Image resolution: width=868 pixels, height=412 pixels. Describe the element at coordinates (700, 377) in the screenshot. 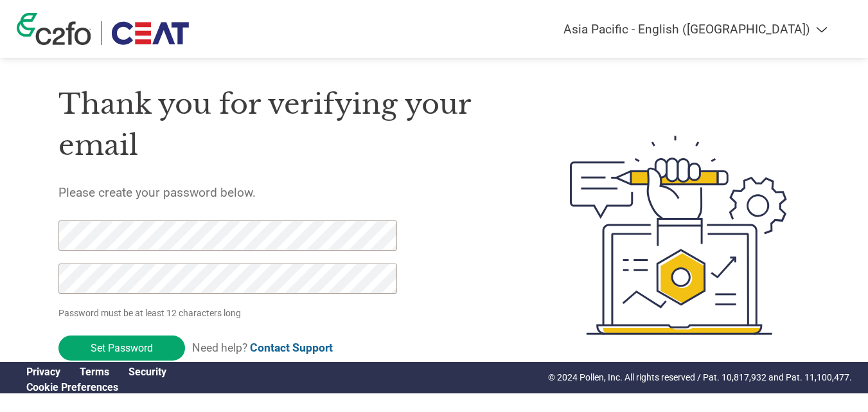

I see `p: © 2024 Pollen, Inc. All rights reserved / Pat. 10,817,932 and Pat. 11,100,477.` at that location.